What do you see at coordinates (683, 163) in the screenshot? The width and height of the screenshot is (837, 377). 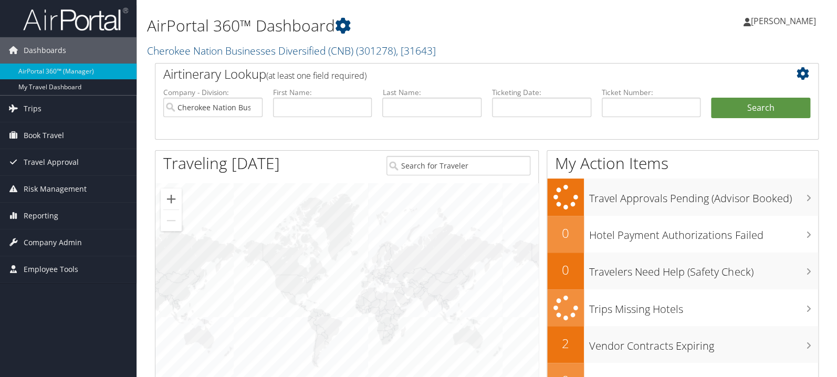 I see `h1: My Action Items` at bounding box center [683, 163].